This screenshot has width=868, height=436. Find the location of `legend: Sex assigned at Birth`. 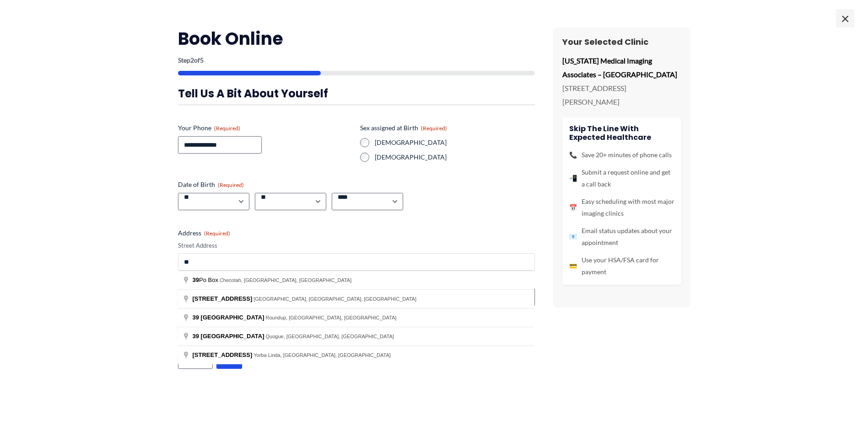

legend: Sex assigned at Birth is located at coordinates (404, 128).